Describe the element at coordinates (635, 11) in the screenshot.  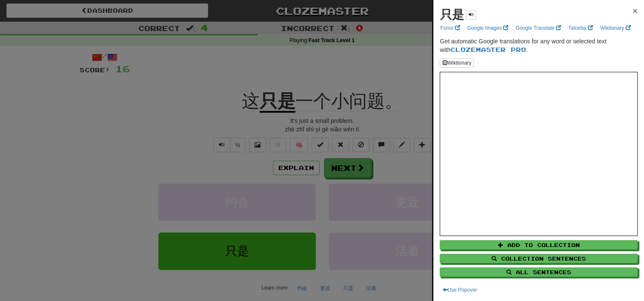
I see `button: Close` at that location.